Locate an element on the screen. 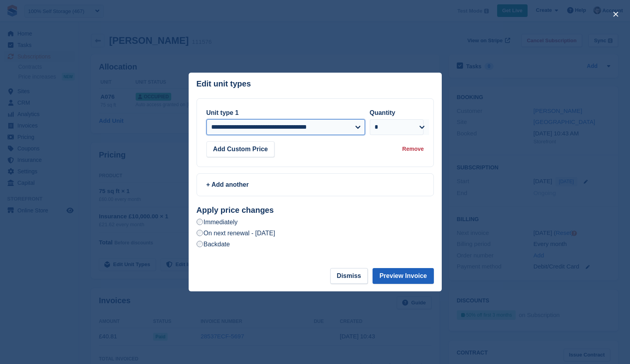  button: Preview Invoice is located at coordinates (403, 276).